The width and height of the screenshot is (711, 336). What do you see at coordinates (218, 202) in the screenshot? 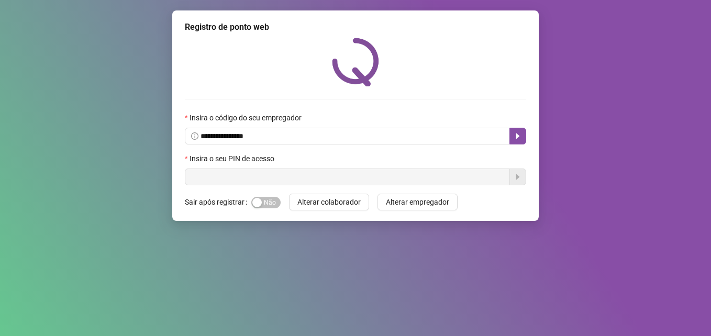
I see `label: Sair após registrar` at bounding box center [218, 202].